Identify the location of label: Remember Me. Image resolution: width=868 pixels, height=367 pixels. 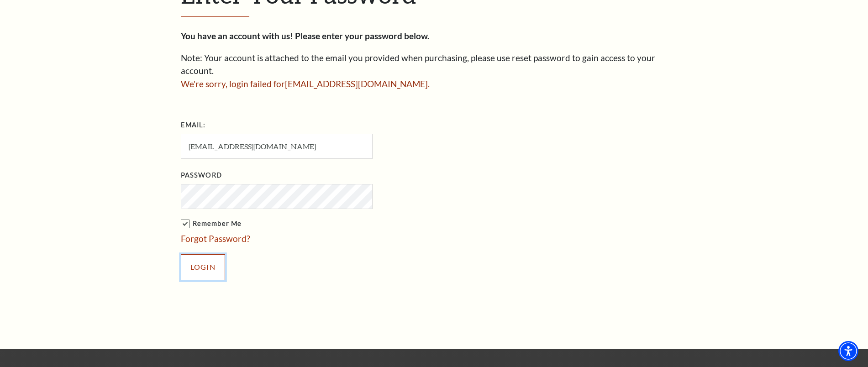
(322, 223).